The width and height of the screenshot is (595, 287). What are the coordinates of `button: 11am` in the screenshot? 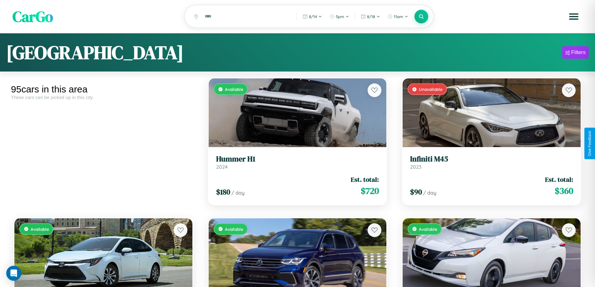 It's located at (398, 17).